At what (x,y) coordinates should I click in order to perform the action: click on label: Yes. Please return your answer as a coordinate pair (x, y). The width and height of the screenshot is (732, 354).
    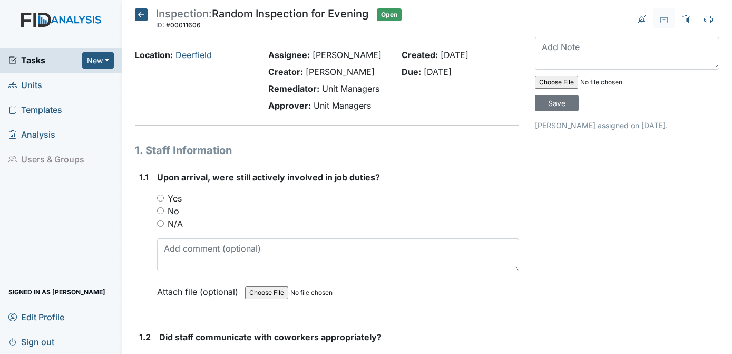
    Looking at the image, I should click on (175, 198).